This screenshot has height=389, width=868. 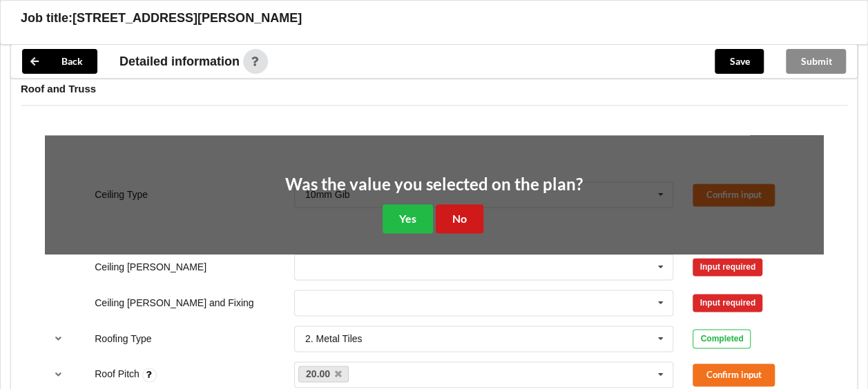 What do you see at coordinates (46, 18) in the screenshot?
I see `h3: Job title:` at bounding box center [46, 18].